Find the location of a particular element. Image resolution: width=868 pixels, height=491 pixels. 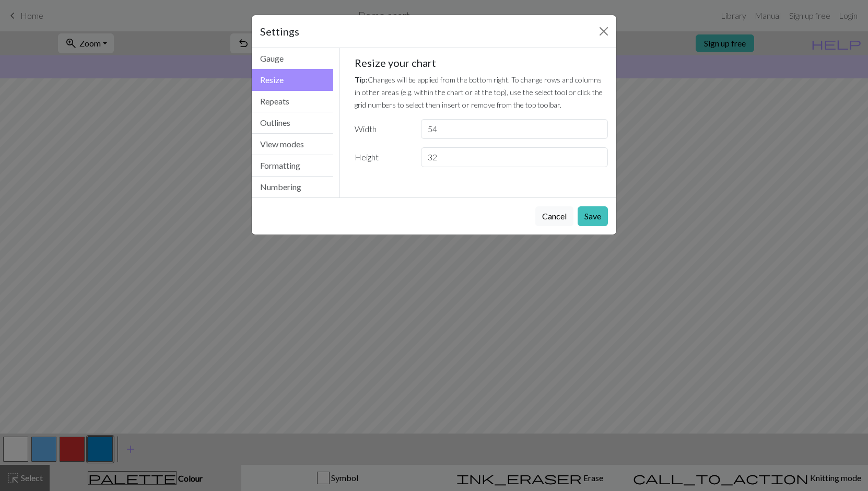

small: Changes will be applied from the bottom right. To change rows and columns in other areas (e.g. wi... is located at coordinates (478, 92).